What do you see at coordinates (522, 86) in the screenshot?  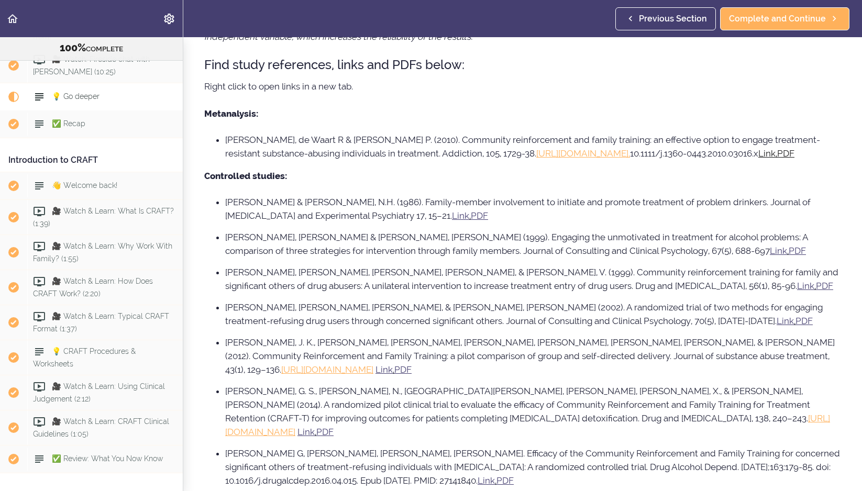 I see `p: Right click to open links in a new tab.` at bounding box center [522, 86].